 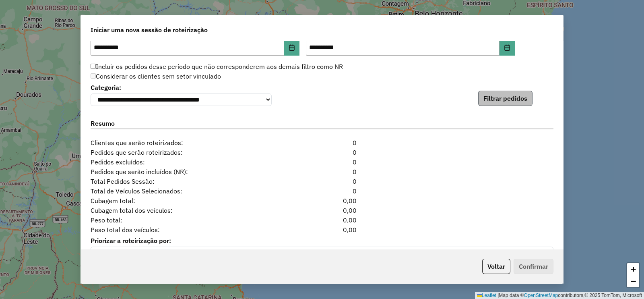 What do you see at coordinates (559, 295) in the screenshot?
I see `div: Map data © contributors,© 2025 TomTom, Microsoft` at bounding box center [559, 295].